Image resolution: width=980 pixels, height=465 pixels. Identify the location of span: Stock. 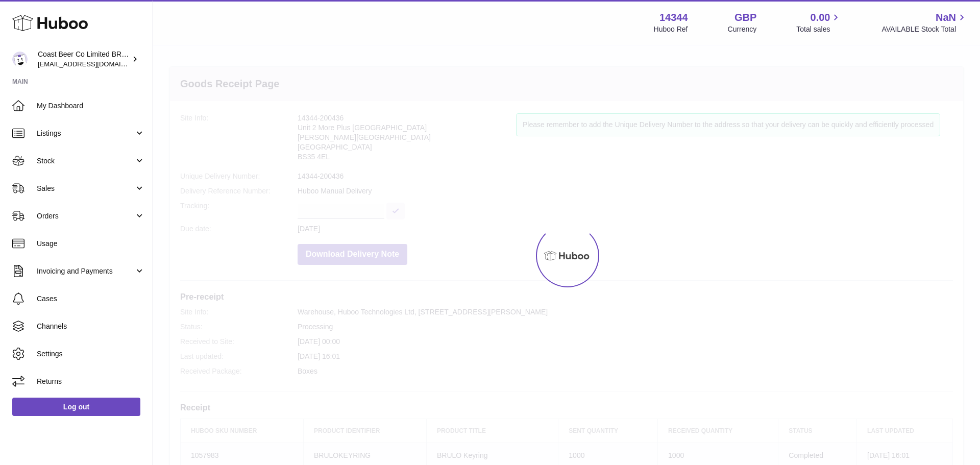
(85, 161).